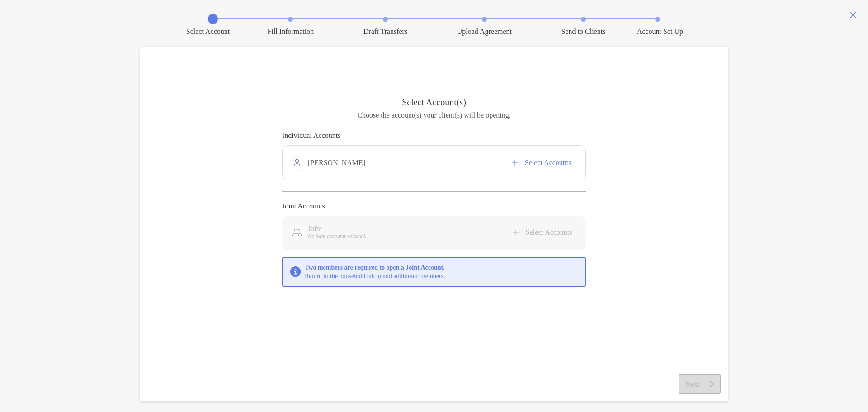 The height and width of the screenshot is (412, 868). Describe the element at coordinates (291, 32) in the screenshot. I see `div: Fill Information` at that location.